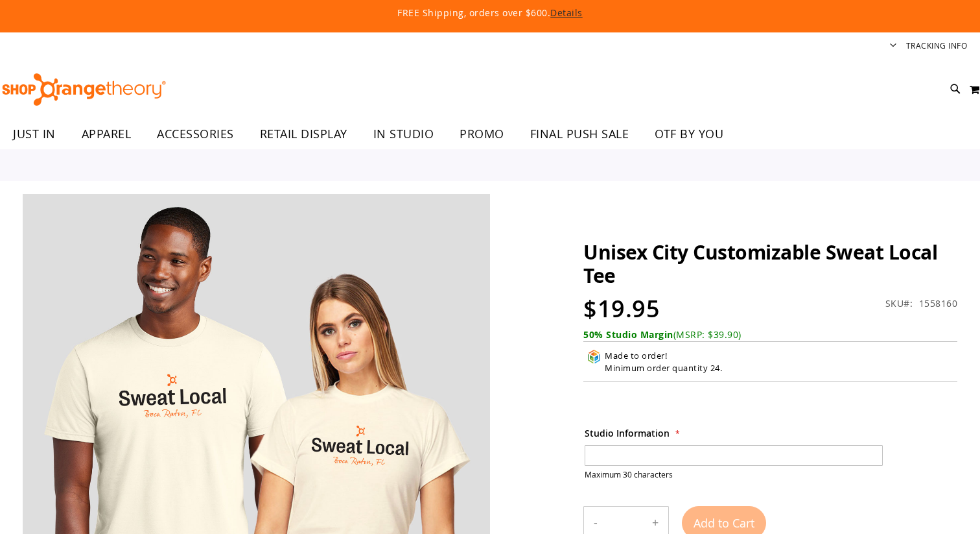 This screenshot has width=980, height=534. Describe the element at coordinates (482, 134) in the screenshot. I see `span: PROMO` at that location.